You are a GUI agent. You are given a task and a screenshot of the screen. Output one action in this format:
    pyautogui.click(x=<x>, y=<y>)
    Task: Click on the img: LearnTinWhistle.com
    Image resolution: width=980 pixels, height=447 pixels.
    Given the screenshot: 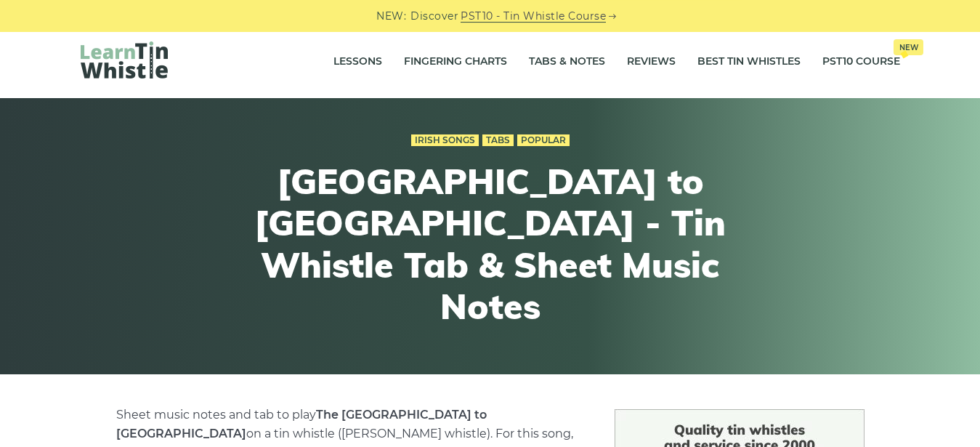 What is the action you would take?
    pyautogui.click(x=125, y=60)
    